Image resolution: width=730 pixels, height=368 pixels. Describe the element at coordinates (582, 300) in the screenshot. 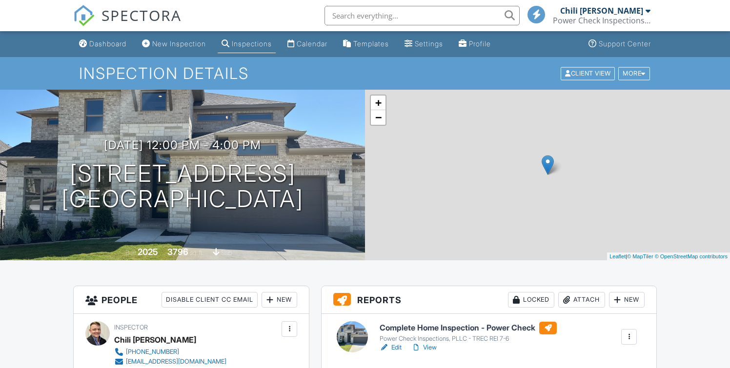

I see `div: Attach` at that location.